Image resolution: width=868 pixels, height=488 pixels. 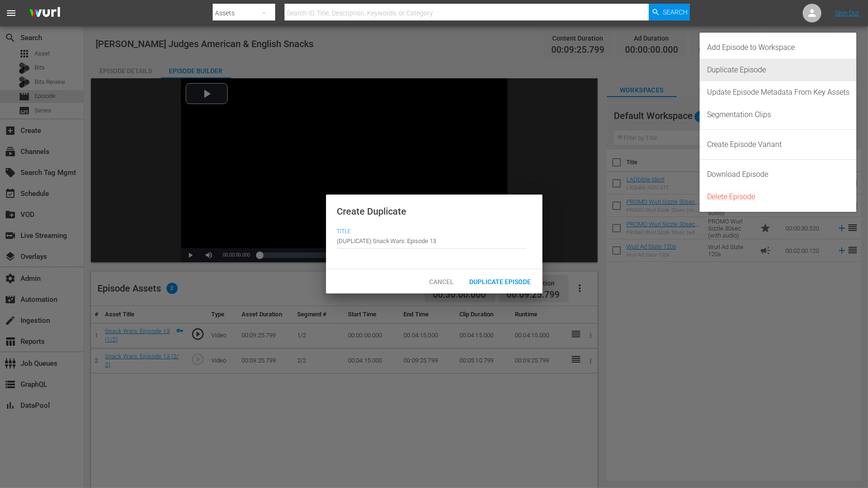 I want to click on div: Delete Episode, so click(x=778, y=197).